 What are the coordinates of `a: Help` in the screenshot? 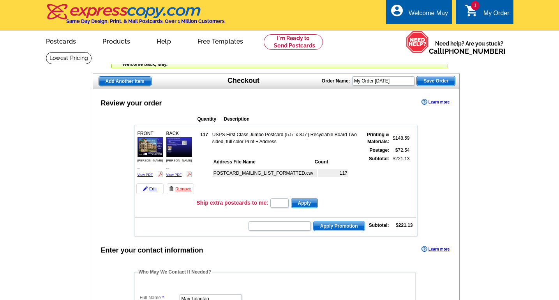 It's located at (164, 41).